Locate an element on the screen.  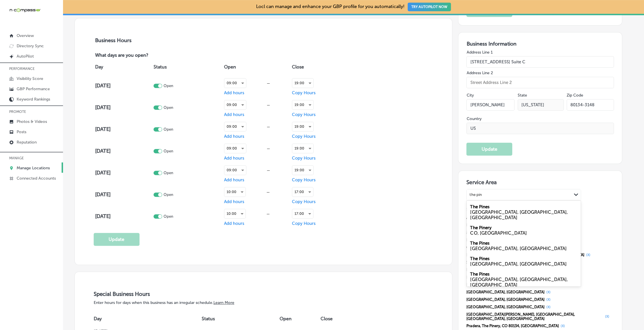
p: Posts is located at coordinates (21, 132).